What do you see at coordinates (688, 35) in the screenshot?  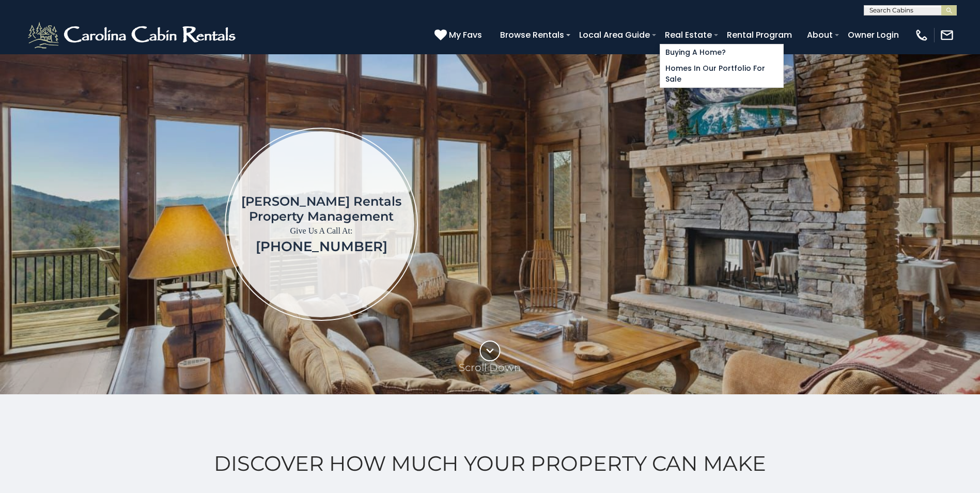 I see `a: Real Estate` at bounding box center [688, 35].